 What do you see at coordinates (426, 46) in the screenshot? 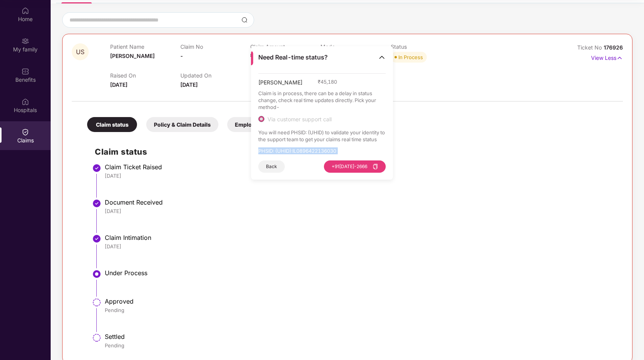
I see `p: Status` at bounding box center [426, 46].